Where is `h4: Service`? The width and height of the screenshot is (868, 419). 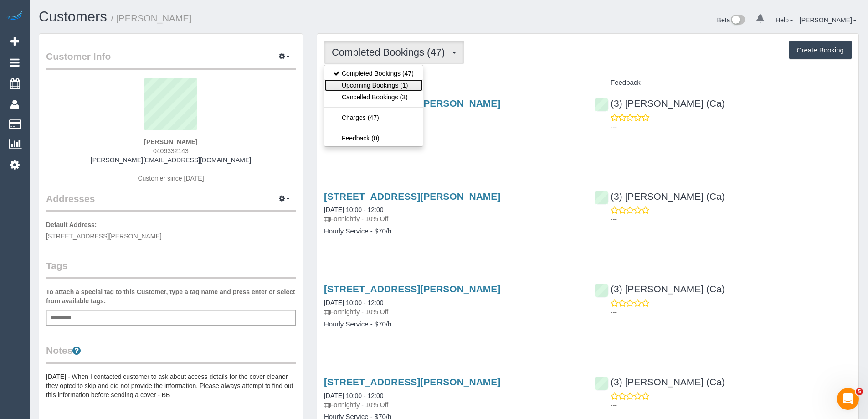
h4: Service is located at coordinates (452, 82).